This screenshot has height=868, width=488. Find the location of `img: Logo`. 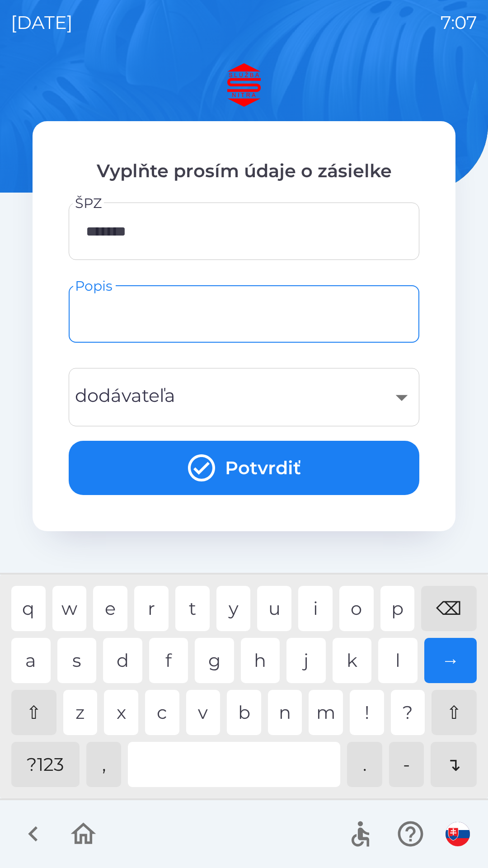

img: Logo is located at coordinates (244, 85).